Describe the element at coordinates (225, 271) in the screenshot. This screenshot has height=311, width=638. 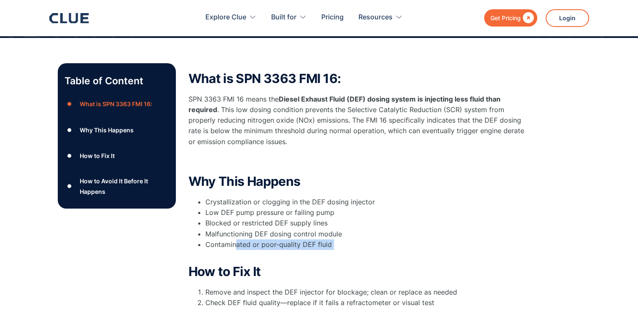
I see `strong: How to Fix It` at that location.